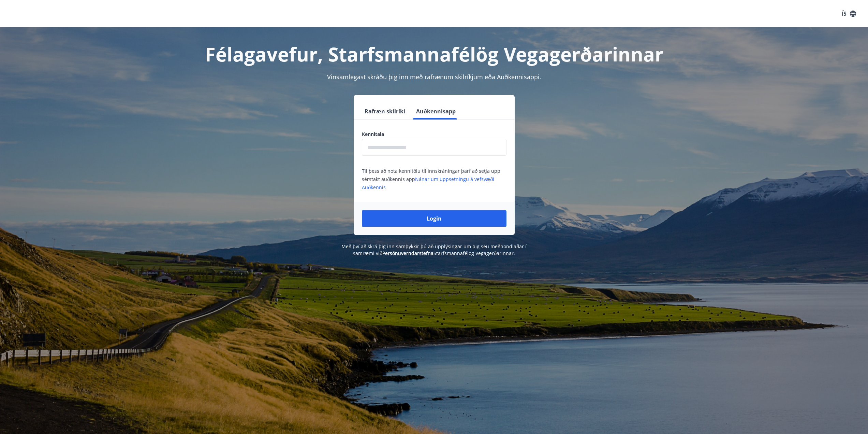 The width and height of the screenshot is (868, 434). I want to click on h1: Félagavefur, Starfsmannafélög Vegagerðarinnar, so click(434, 54).